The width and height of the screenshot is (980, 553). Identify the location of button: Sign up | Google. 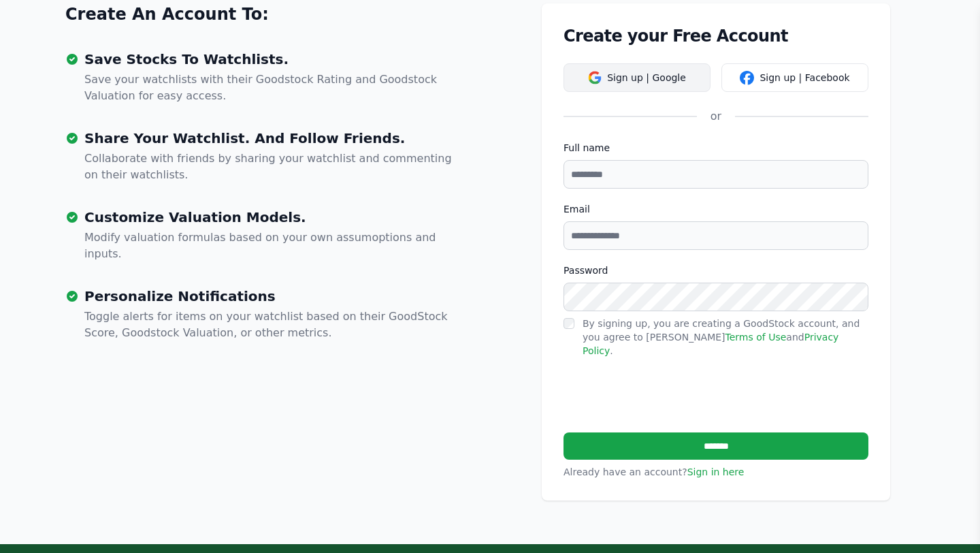
(637, 78).